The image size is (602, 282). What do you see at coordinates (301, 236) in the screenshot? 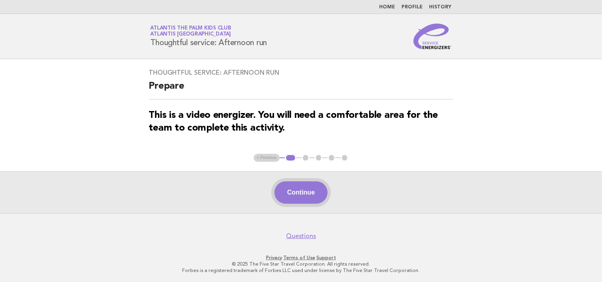
I see `a: Questions` at bounding box center [301, 236].